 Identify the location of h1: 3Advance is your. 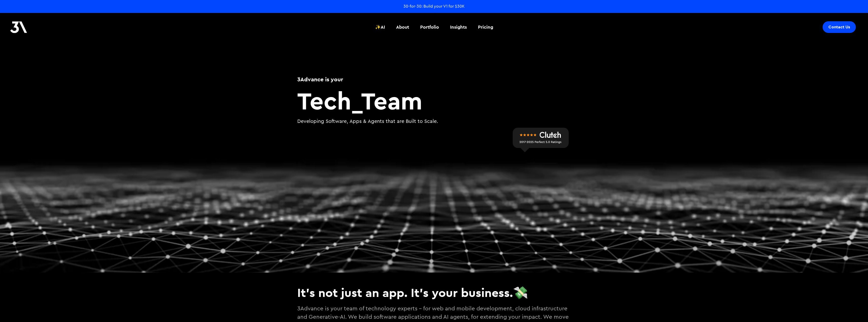
(434, 80).